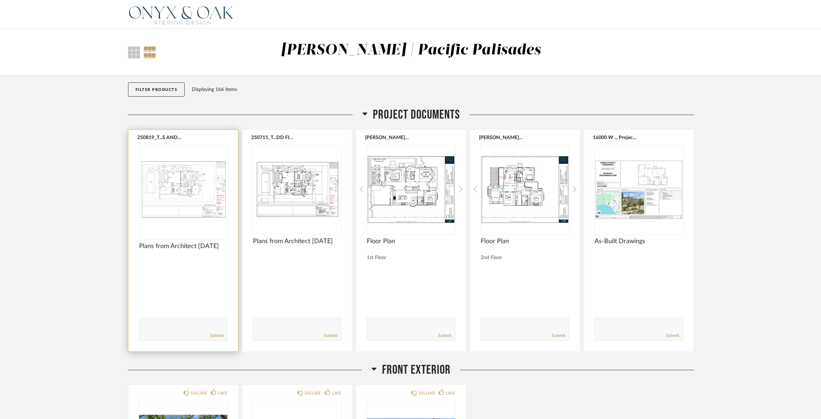 The width and height of the screenshot is (821, 419). Describe the element at coordinates (156, 89) in the screenshot. I see `button: Filter Products` at that location.